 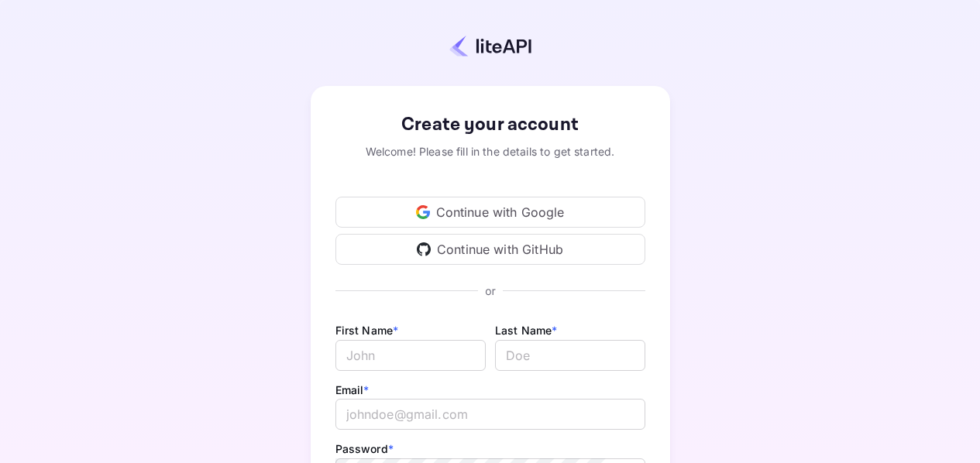 I want to click on div: Create your account, so click(x=490, y=125).